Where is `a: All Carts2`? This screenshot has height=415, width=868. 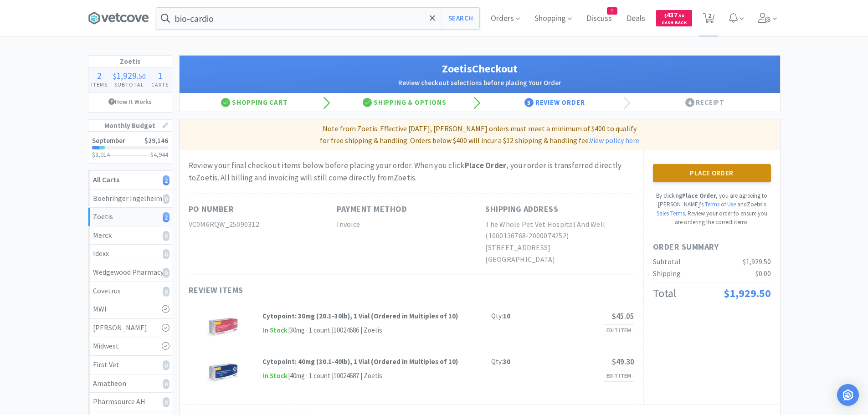 a: All Carts2 is located at coordinates (130, 180).